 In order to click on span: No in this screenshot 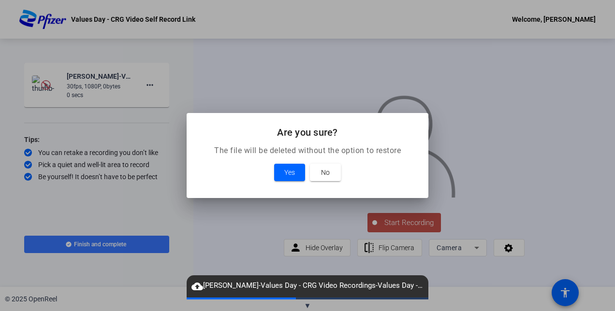, I will do `click(326, 173)`.